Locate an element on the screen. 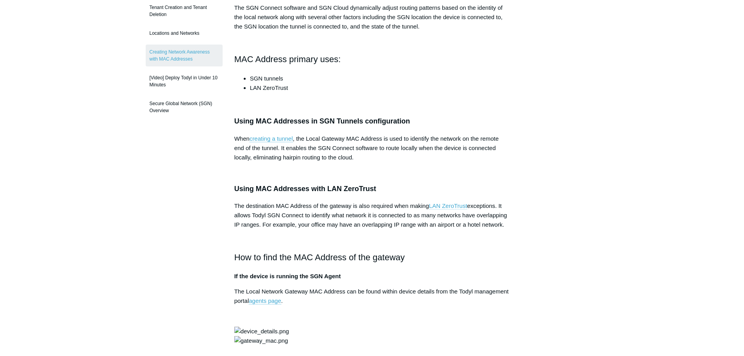  p: The SGN Connect software and SGN Cloud dynamically adjust routing patterns based on the identity ... is located at coordinates (372, 17).